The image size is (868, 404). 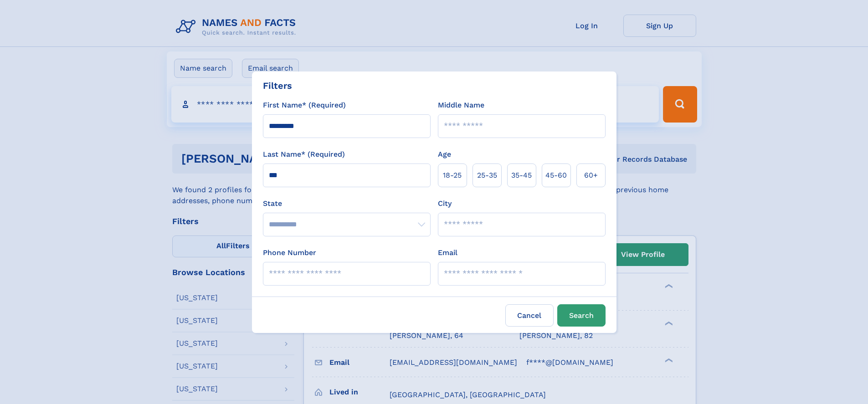 I want to click on label: Phone Number, so click(x=289, y=253).